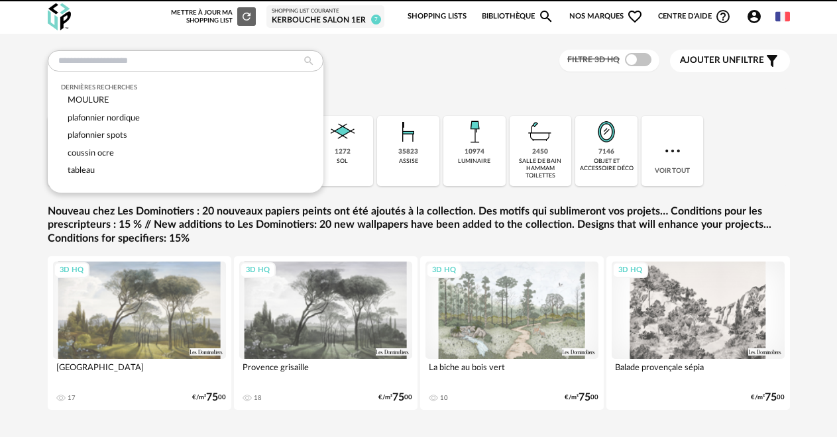 The image size is (837, 437). Describe the element at coordinates (376, 19) in the screenshot. I see `span: 7` at that location.